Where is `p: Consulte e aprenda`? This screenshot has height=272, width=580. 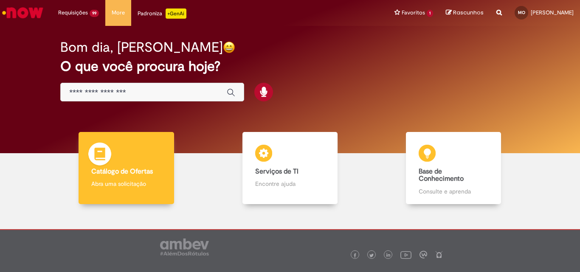
p: Consulte e aprenda is located at coordinates (453, 191).